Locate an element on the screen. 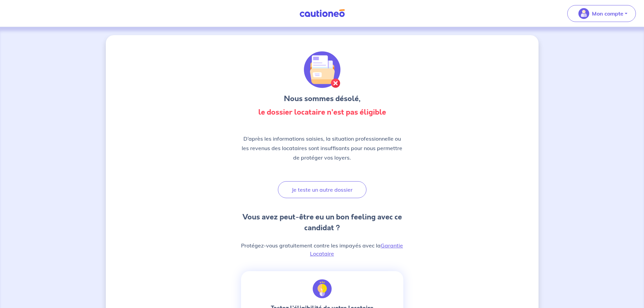 The height and width of the screenshot is (308, 644). img: illu_idea.svg is located at coordinates (322, 289).